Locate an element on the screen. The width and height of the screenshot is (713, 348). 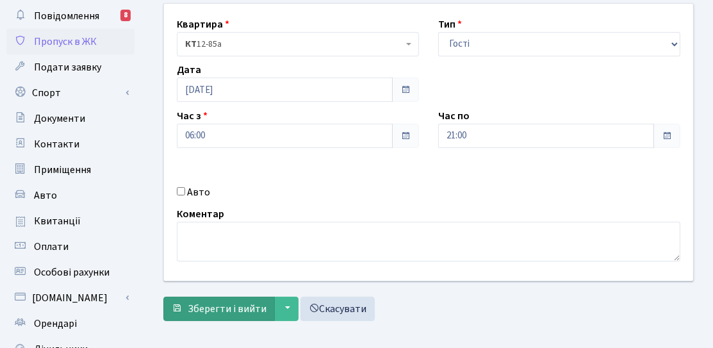
a: Документи is located at coordinates (71, 119).